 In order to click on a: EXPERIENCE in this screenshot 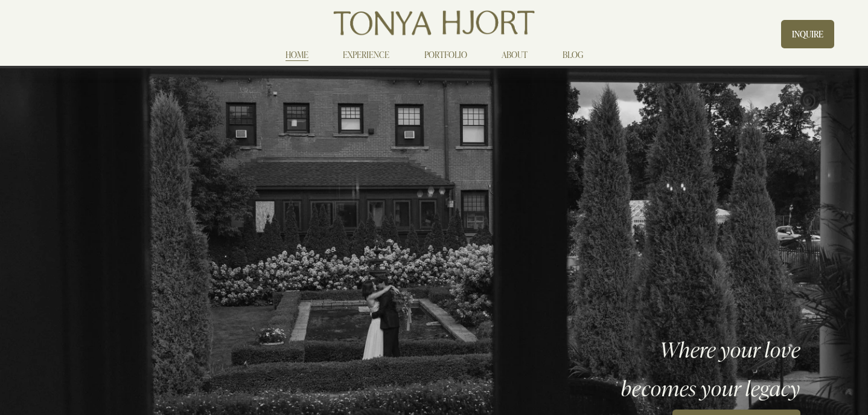, I will do `click(366, 55)`.